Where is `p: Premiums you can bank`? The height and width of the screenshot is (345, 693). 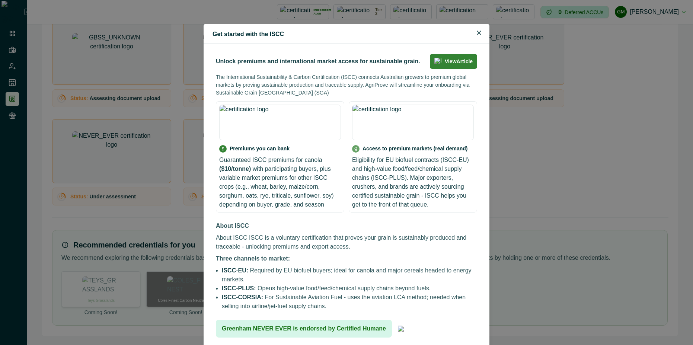 p: Premiums you can bank is located at coordinates (259, 149).